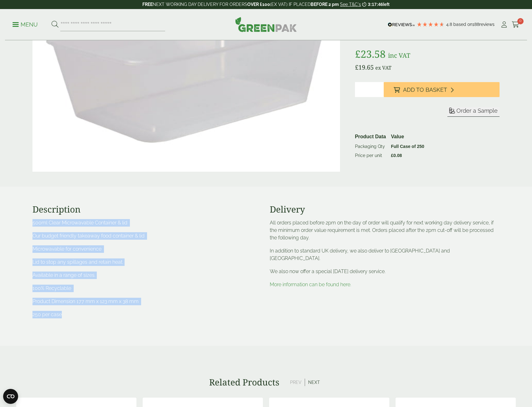 This screenshot has height=407, width=532. I want to click on span: 188, so click(476, 24).